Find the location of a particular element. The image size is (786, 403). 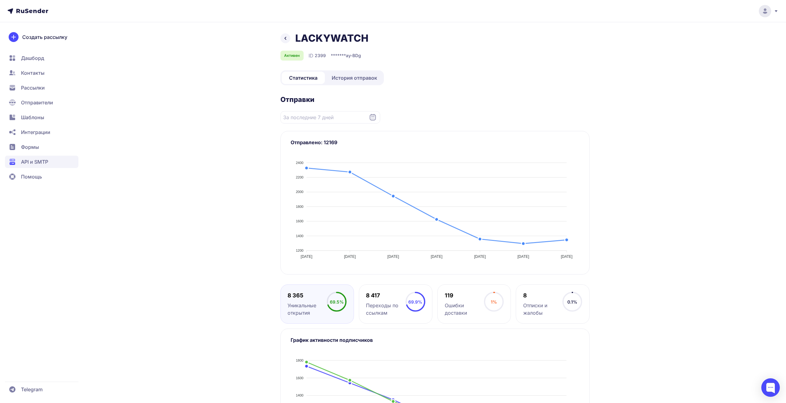

h3: График активности подписчиков is located at coordinates (435, 340).